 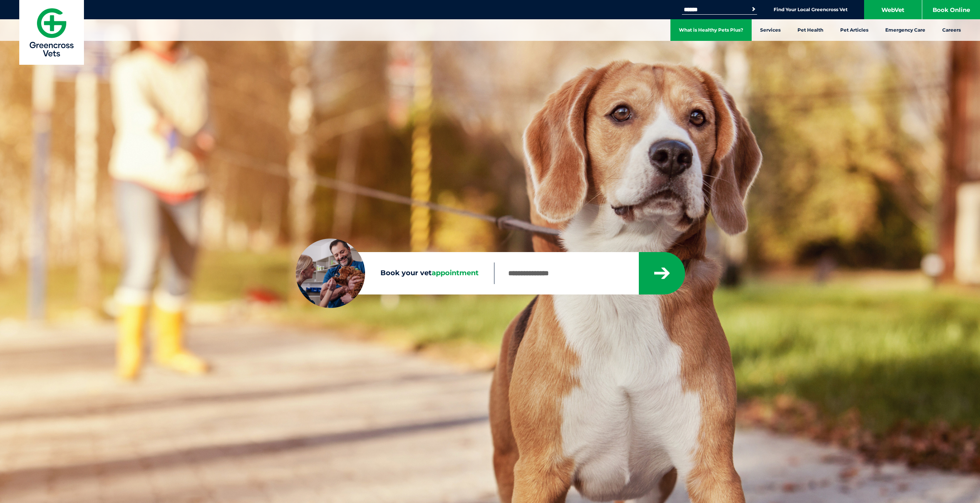 What do you see at coordinates (810, 10) in the screenshot?
I see `a: Find Your Local Greencross Vet` at bounding box center [810, 10].